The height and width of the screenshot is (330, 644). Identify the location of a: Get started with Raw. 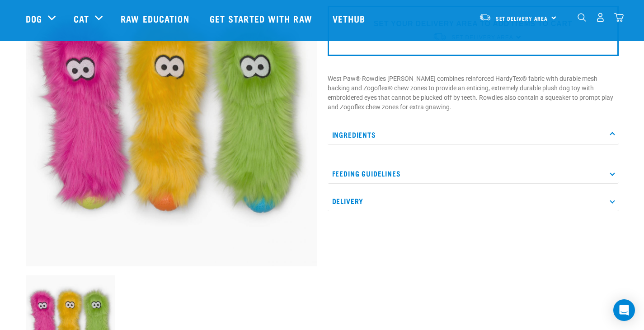
(262, 18).